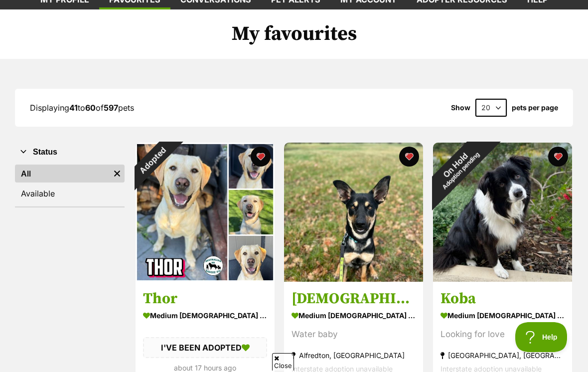 The height and width of the screenshot is (372, 588). What do you see at coordinates (353, 212) in the screenshot?
I see `img: Zeus` at bounding box center [353, 212].